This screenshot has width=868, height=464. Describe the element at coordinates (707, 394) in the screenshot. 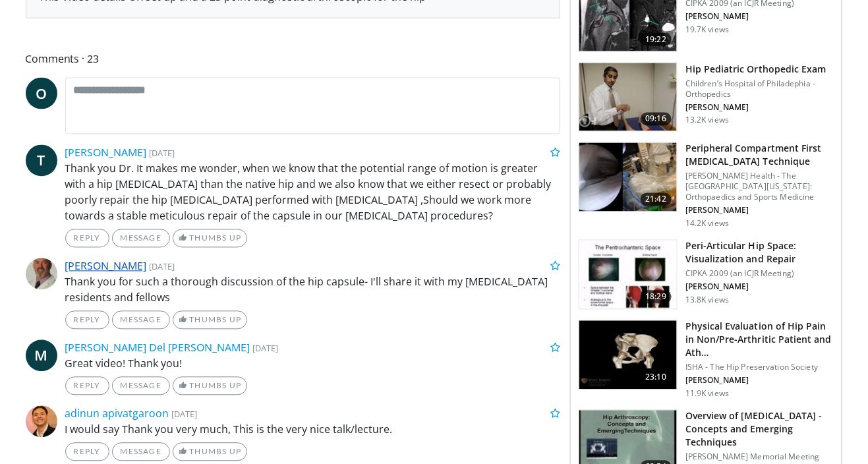

I see `p: 11.9K views` at that location.